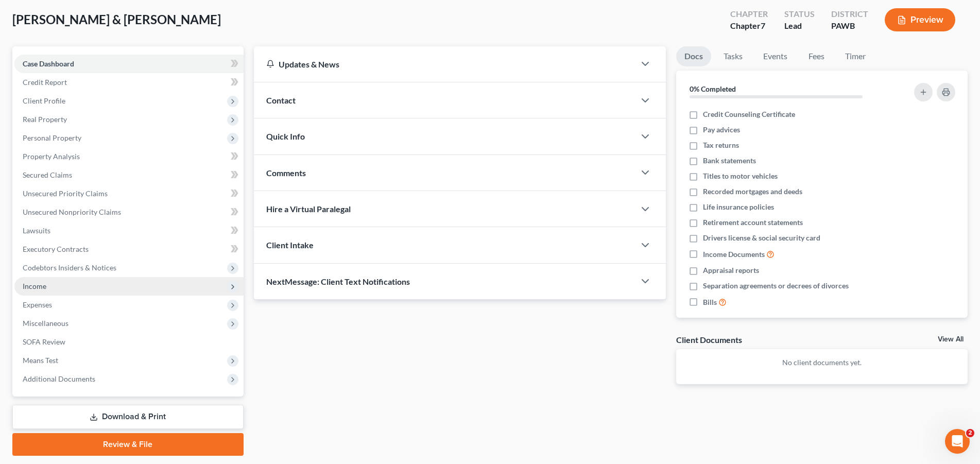 Image resolution: width=980 pixels, height=464 pixels. I want to click on span: Hire a Virtual Paralegal, so click(309, 208).